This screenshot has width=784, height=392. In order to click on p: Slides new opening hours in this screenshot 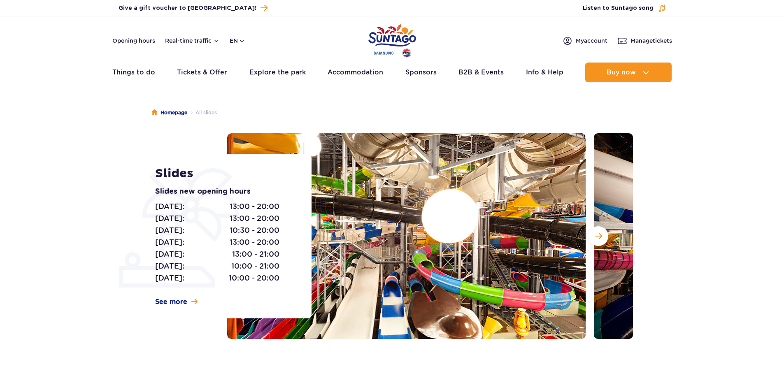, I will do `click(224, 192)`.